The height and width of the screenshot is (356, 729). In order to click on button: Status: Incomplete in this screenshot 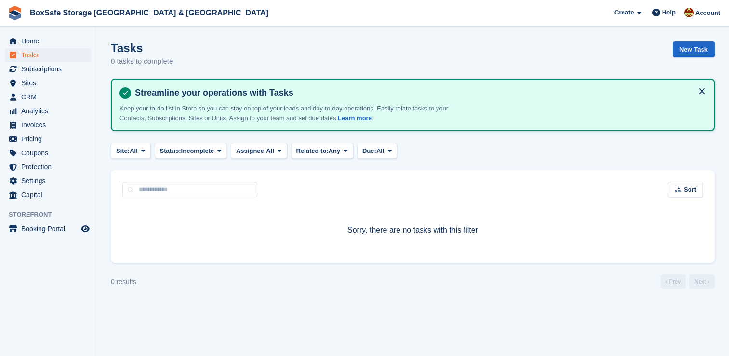, I will do `click(191, 150)`.